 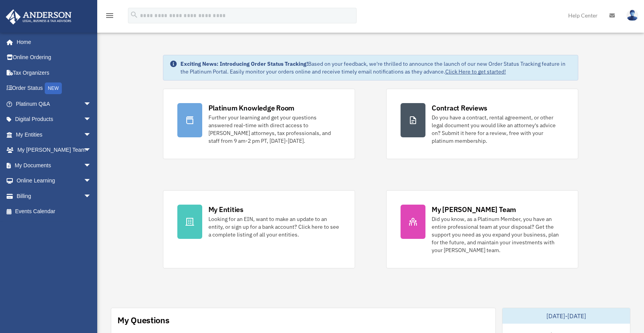 I want to click on i: menu, so click(x=110, y=16).